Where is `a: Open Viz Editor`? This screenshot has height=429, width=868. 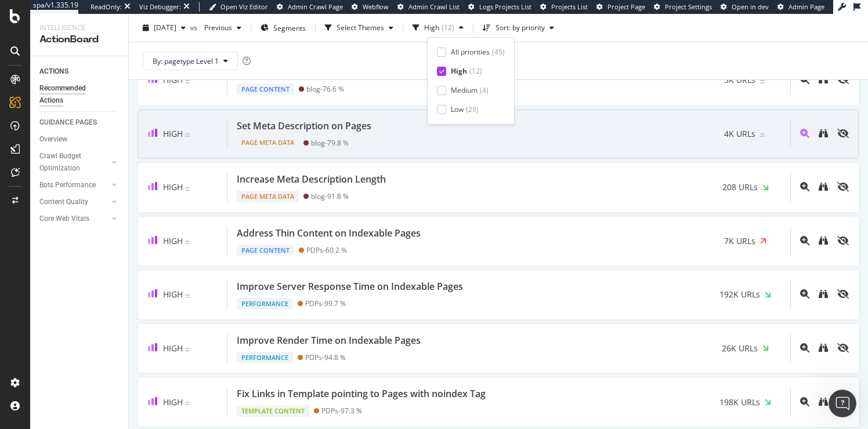 a: Open Viz Editor is located at coordinates (239, 7).